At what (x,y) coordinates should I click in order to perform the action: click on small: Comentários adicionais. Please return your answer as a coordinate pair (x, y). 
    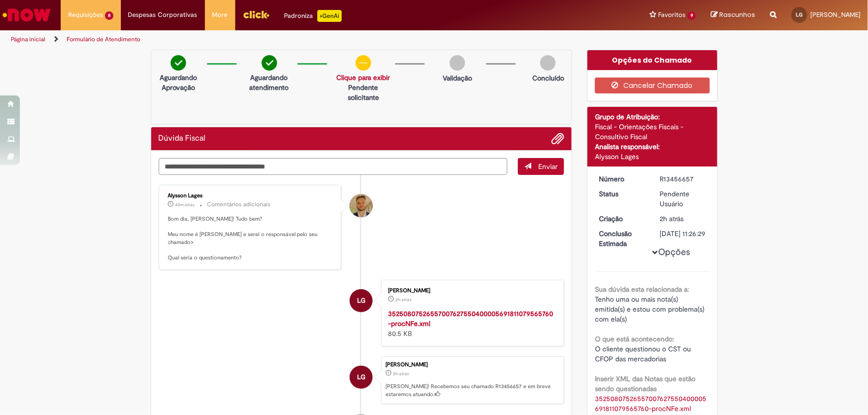
    Looking at the image, I should click on (239, 205).